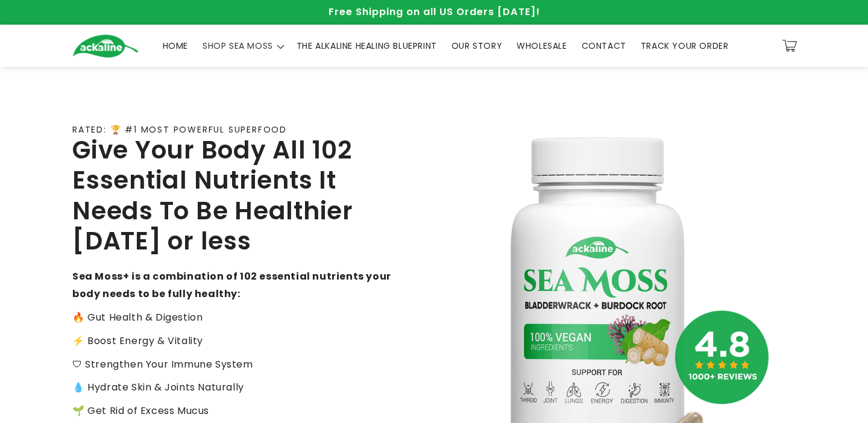 This screenshot has height=423, width=868. Describe the element at coordinates (232, 285) in the screenshot. I see `strong: Sea Moss+ is a combination of 102 essential nutrients your body needs to be fully healthy:` at that location.